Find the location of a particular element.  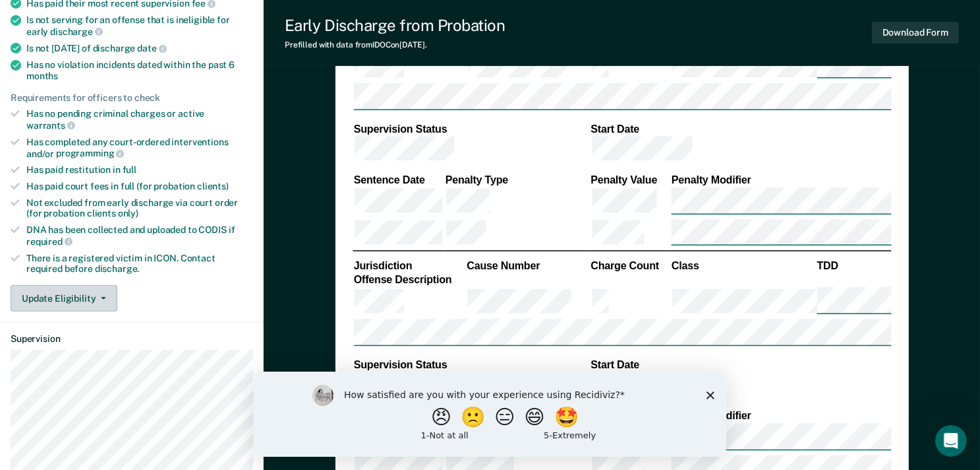

div: 1 - Not at all is located at coordinates (151, 63).